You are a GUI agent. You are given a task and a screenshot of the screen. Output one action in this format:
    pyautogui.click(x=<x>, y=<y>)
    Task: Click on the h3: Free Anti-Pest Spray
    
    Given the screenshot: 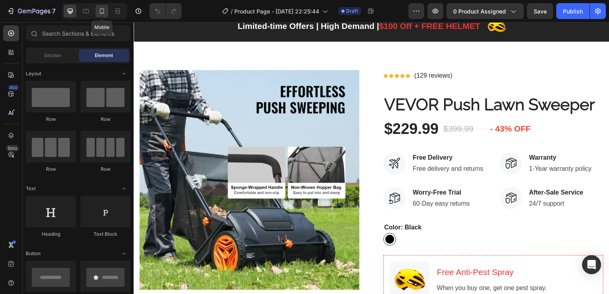 What is the action you would take?
    pyautogui.click(x=358, y=250)
    